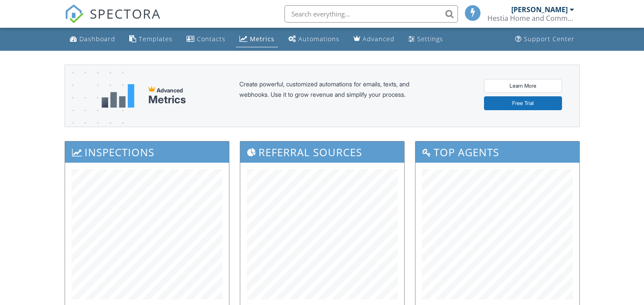 The image size is (644, 305). Describe the element at coordinates (206, 39) in the screenshot. I see `a: Contacts` at that location.